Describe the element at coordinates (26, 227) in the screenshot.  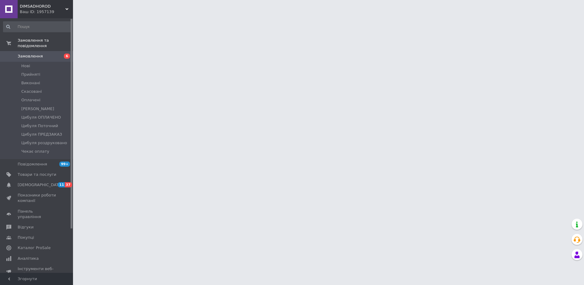
I see `span: Відгуки` at that location.